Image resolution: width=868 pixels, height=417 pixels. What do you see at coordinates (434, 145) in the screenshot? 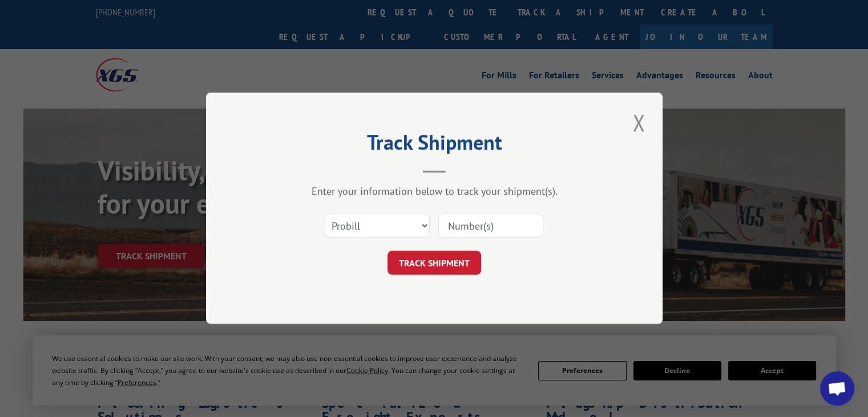
I see `h2: Track Shipment` at bounding box center [434, 145].